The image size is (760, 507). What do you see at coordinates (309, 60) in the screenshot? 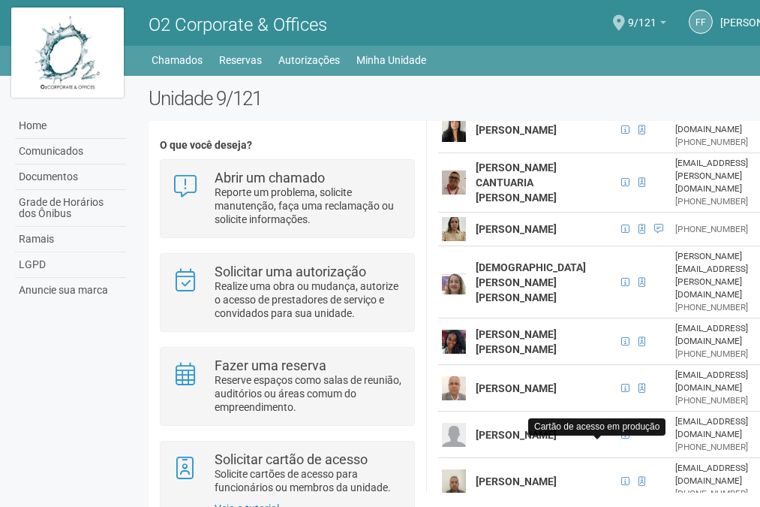
I see `a: Autorizações` at bounding box center [309, 60].